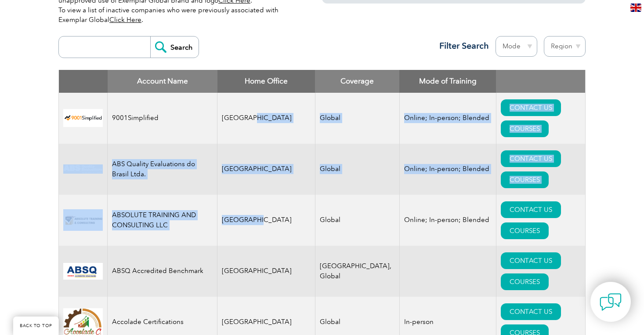 The height and width of the screenshot is (335, 644). I want to click on img: 37c9c059-616f-eb11-a812-002248153038-logo.png, so click(83, 118).